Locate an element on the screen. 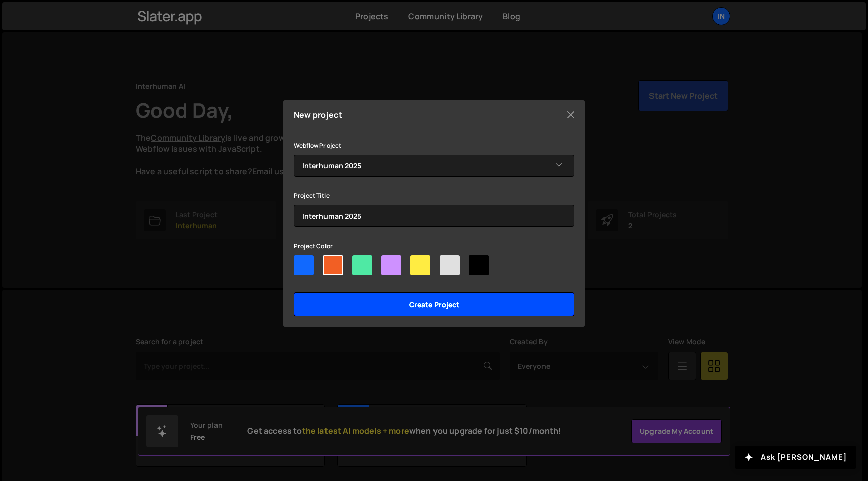  label: Project Color is located at coordinates (313, 246).